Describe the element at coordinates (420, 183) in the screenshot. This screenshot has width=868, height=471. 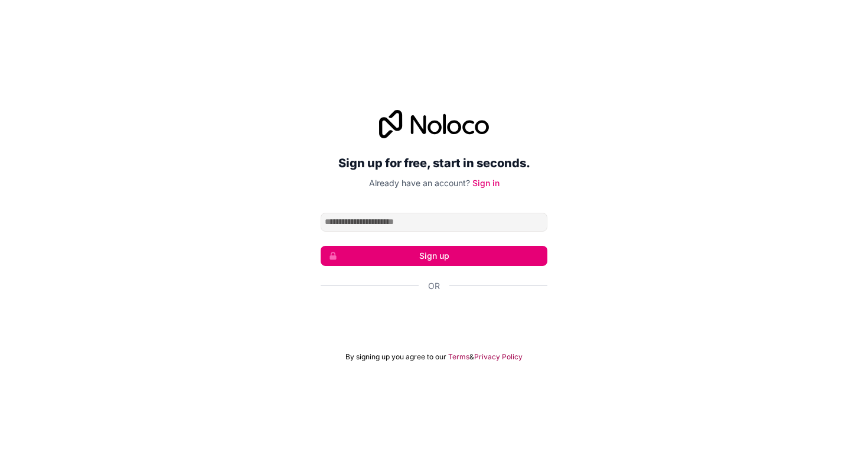
I see `span: Already have an account?` at that location.